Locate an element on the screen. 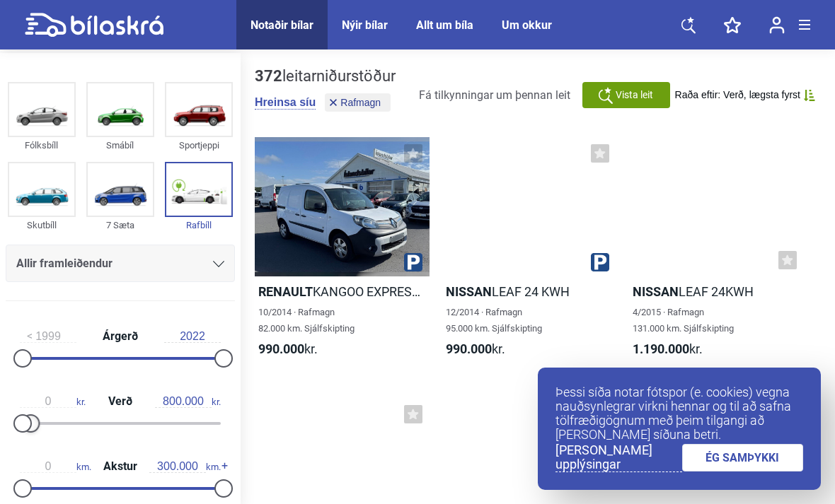 The height and width of the screenshot is (504, 835). div: 7 Sæta is located at coordinates (121, 225).